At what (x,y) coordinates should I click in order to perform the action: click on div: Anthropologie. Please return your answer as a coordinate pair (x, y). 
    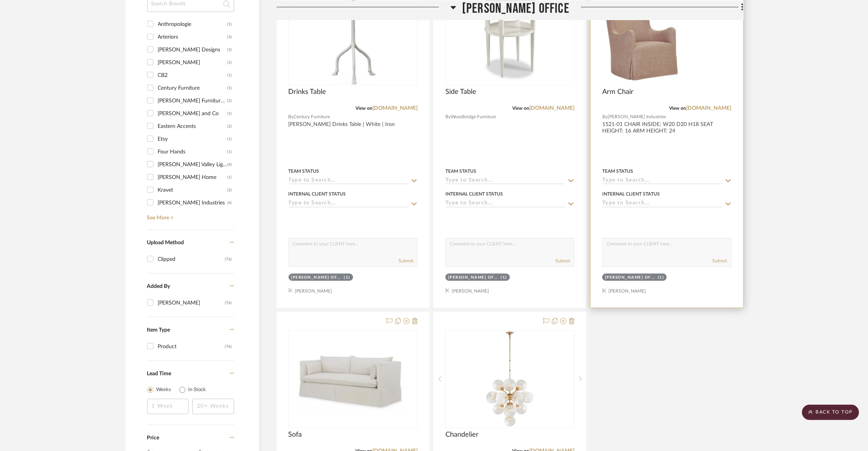
    Looking at the image, I should click on (193, 24).